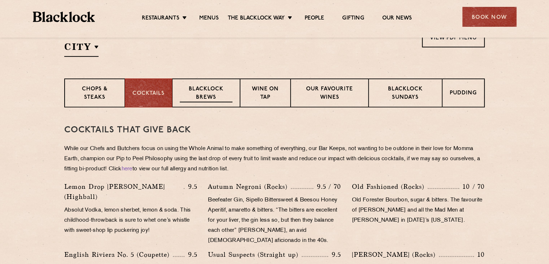 This screenshot has width=549, height=264. I want to click on a: Menus, so click(209, 19).